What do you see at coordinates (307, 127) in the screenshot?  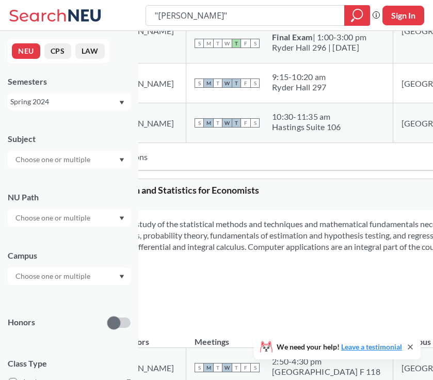 I see `div: Hastings Suite 106` at bounding box center [307, 127].